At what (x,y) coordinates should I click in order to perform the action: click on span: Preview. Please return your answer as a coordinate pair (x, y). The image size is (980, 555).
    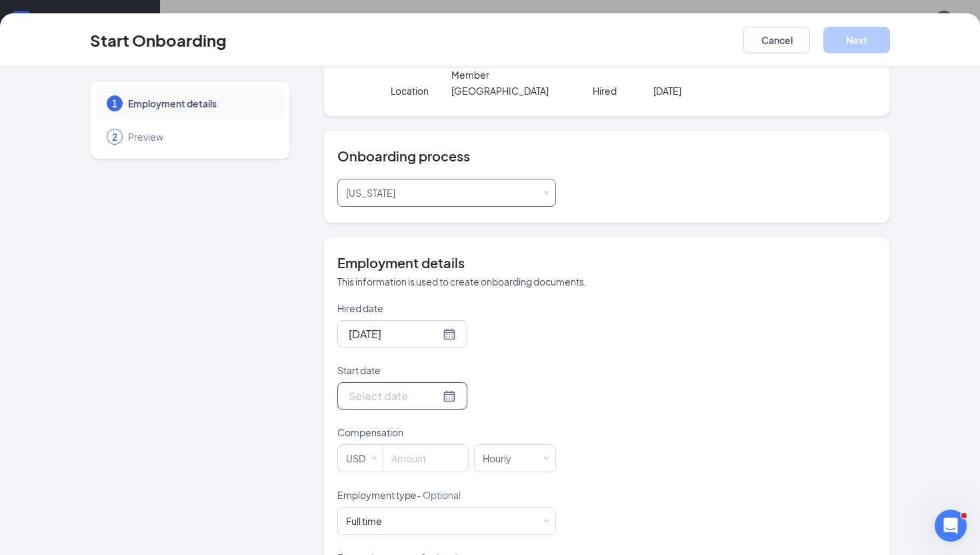
    Looking at the image, I should click on (200, 137).